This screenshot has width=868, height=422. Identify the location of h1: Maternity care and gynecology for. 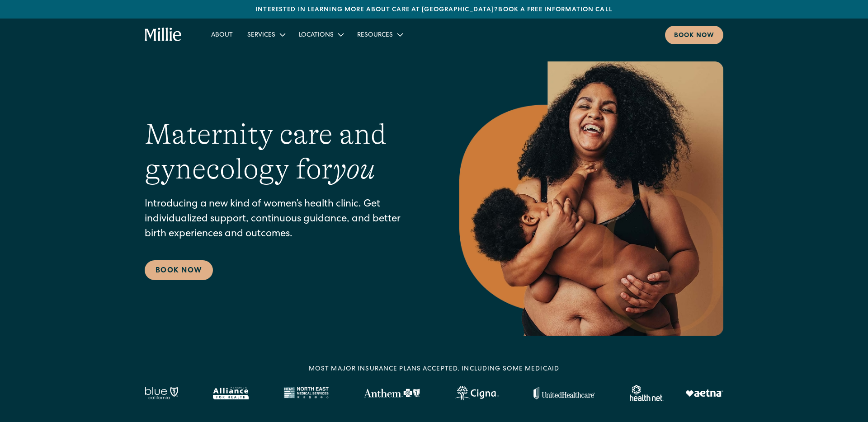
(284, 152).